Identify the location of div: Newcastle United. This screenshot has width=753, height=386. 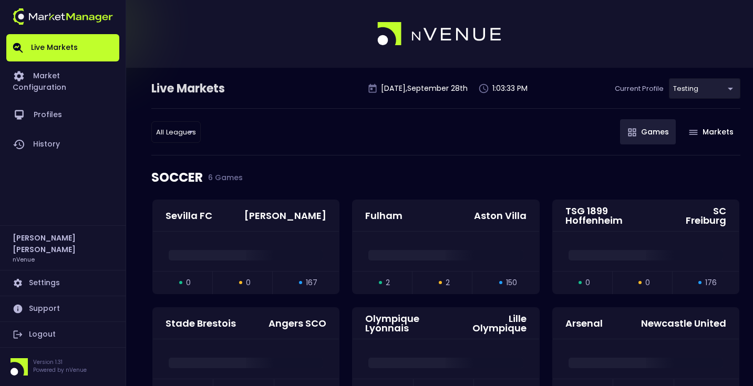
(684, 324).